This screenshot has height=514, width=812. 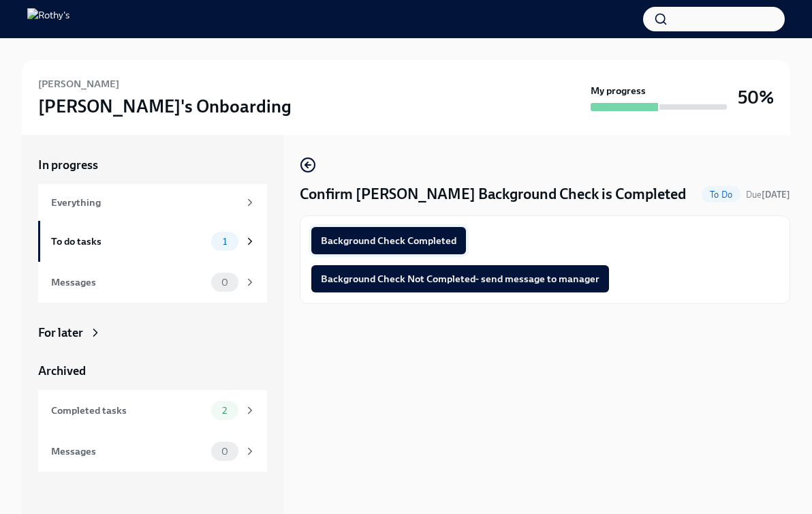 What do you see at coordinates (460, 279) in the screenshot?
I see `span: Background Check Not Completed- send message to manager` at bounding box center [460, 279].